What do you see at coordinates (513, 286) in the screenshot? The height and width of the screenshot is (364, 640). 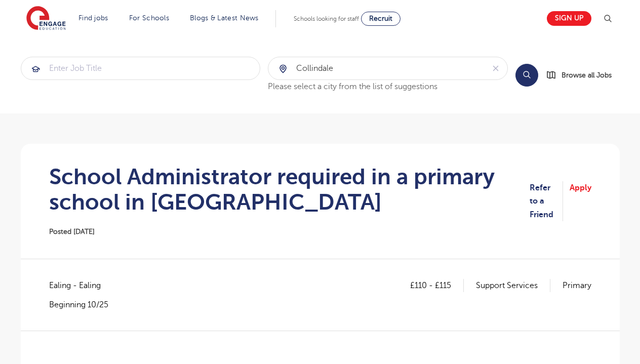 I see `p: Support Services` at bounding box center [513, 286].